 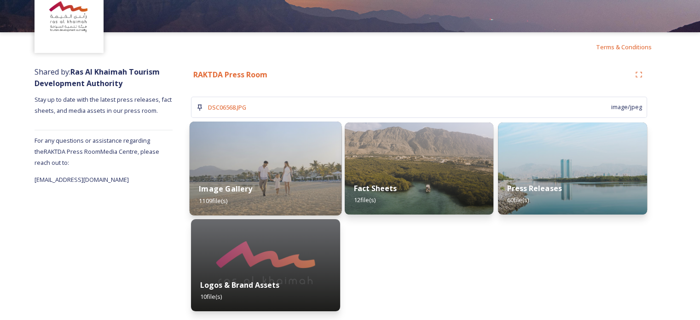 I want to click on strong: RAKTDA Press Room, so click(x=230, y=75).